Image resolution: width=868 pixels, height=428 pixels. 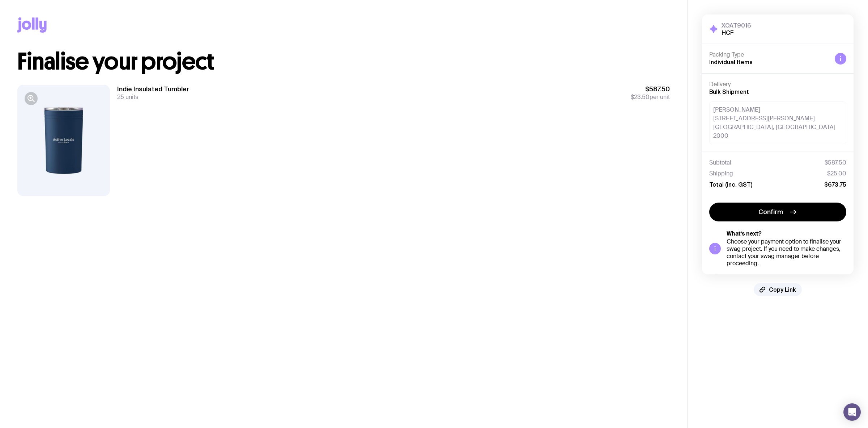 I want to click on span: Bulk Shipment, so click(x=729, y=91).